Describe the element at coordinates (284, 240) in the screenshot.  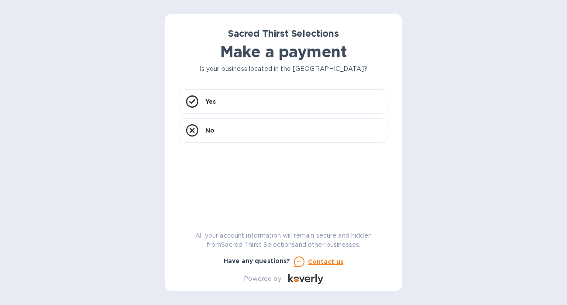
I see `p: All your account information will remain secure and hidden from Sacred Thirst Selections and othe...` at that location.